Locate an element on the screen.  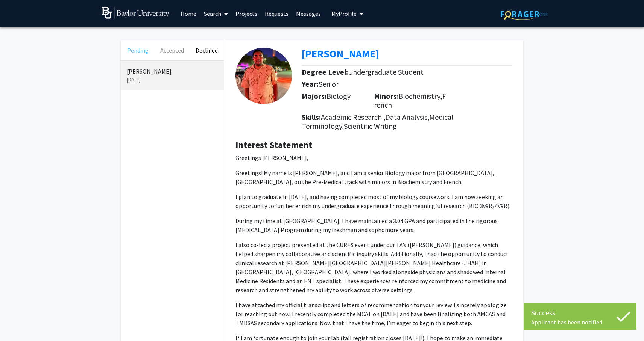
div: Applicant has been notified is located at coordinates (580, 322).